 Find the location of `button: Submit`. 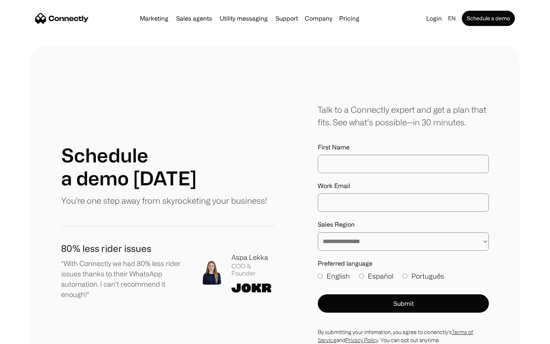

button: Submit is located at coordinates (403, 303).